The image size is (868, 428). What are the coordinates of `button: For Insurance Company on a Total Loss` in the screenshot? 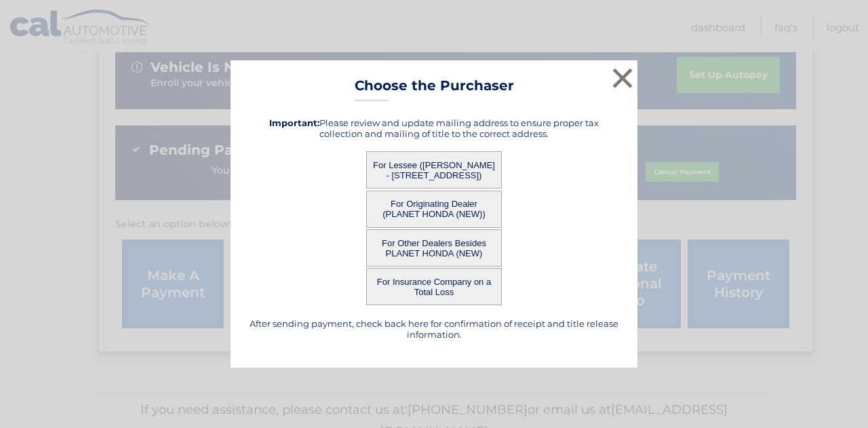 It's located at (434, 287).